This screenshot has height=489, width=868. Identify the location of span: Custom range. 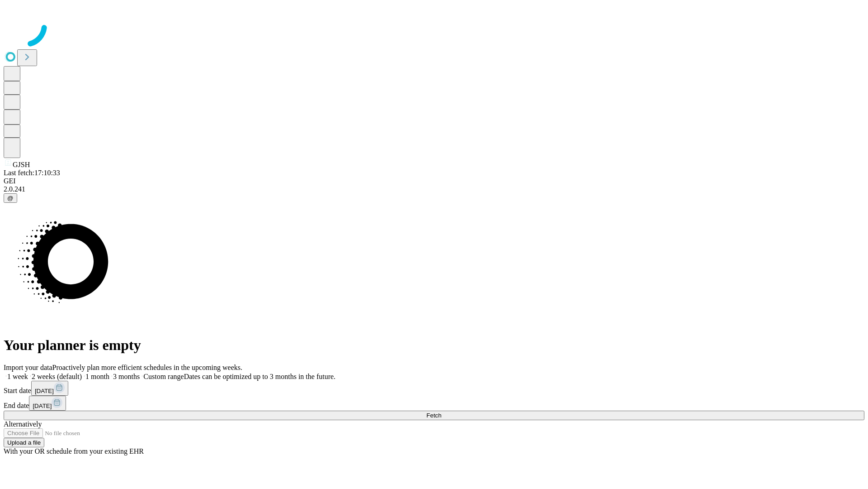
(163, 376).